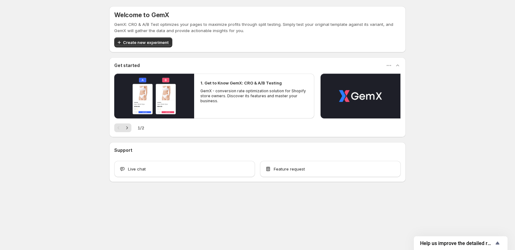 This screenshot has width=515, height=250. What do you see at coordinates (127, 128) in the screenshot?
I see `button: Next` at bounding box center [127, 128].